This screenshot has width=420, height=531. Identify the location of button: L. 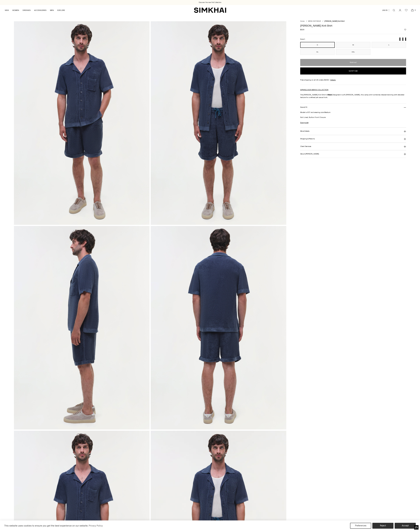
(389, 45).